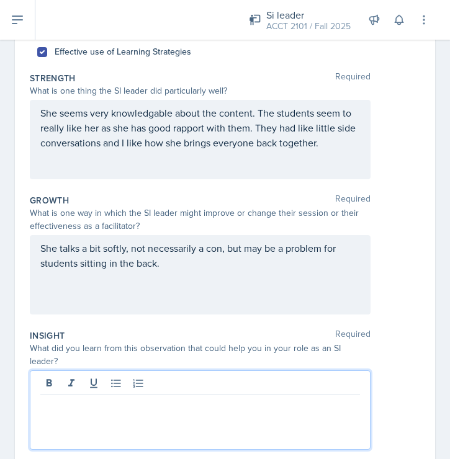  I want to click on label: Growth, so click(49, 201).